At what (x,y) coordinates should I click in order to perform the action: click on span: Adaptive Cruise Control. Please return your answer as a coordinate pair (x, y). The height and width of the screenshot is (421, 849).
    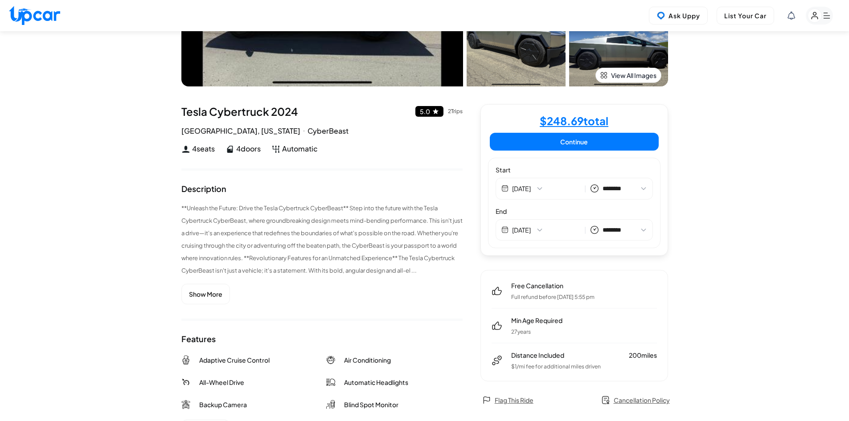
    Looking at the image, I should click on (234, 360).